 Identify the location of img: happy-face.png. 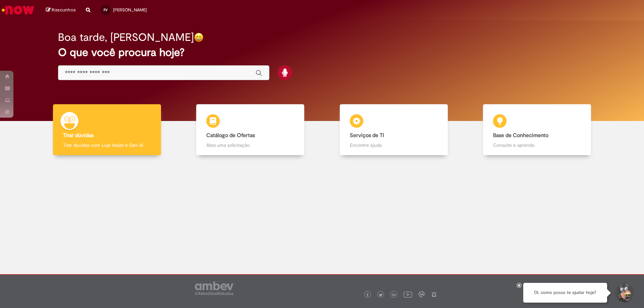
(199, 37).